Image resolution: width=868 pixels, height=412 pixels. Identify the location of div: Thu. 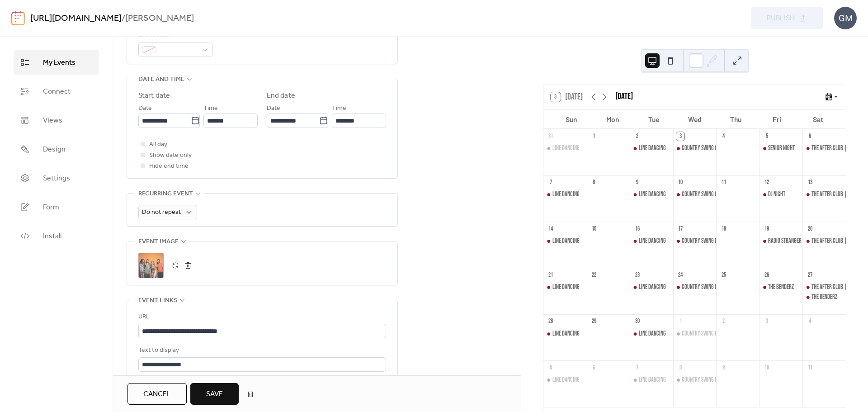
(736, 119).